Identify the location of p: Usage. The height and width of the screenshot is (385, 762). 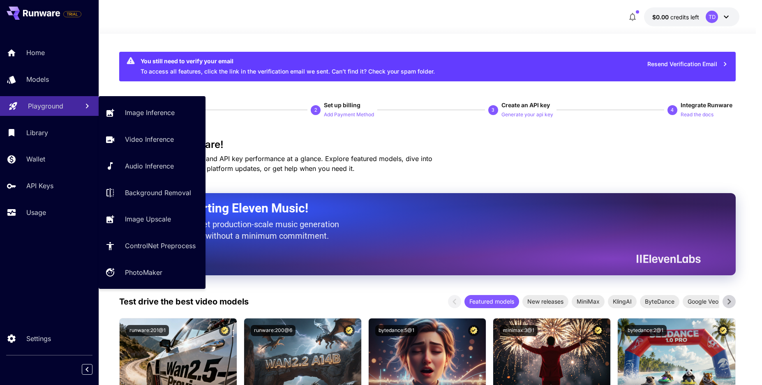
(36, 212).